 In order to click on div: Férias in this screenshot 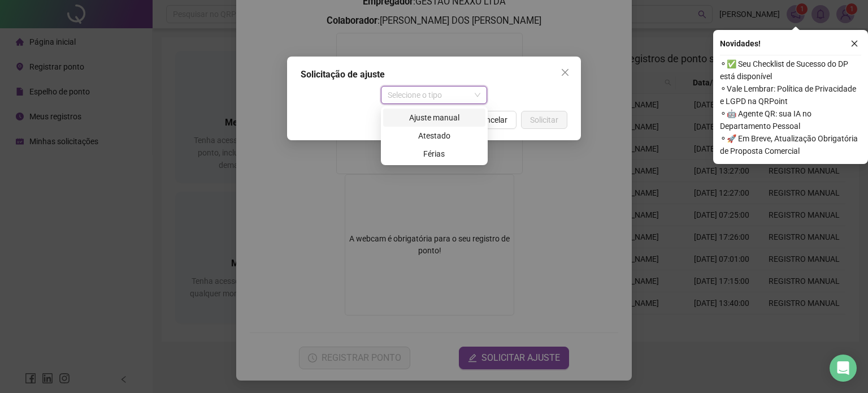, I will do `click(434, 154)`.